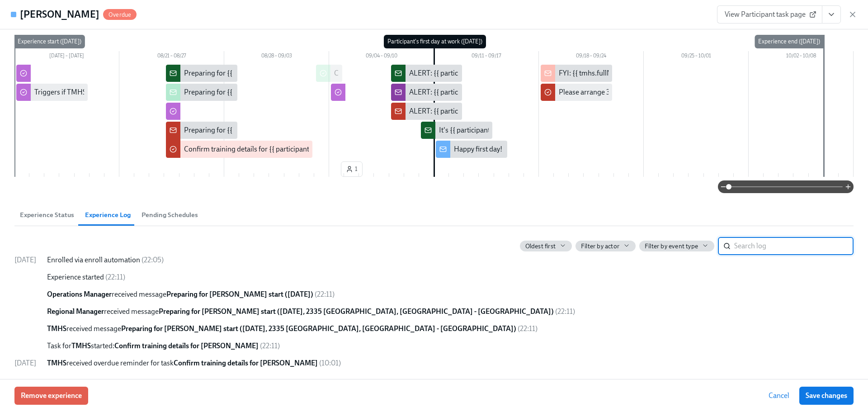  Describe the element at coordinates (770, 14) in the screenshot. I see `a: View Participant task page` at that location.